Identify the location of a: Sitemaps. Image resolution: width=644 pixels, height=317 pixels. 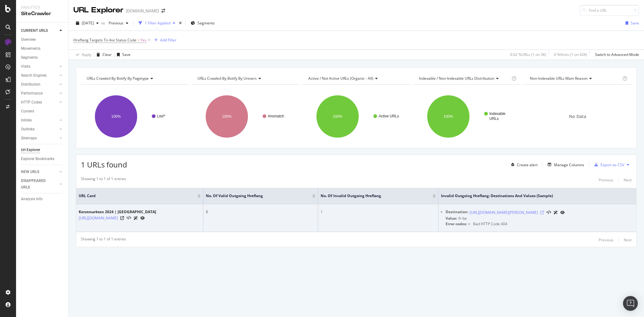
(39, 138).